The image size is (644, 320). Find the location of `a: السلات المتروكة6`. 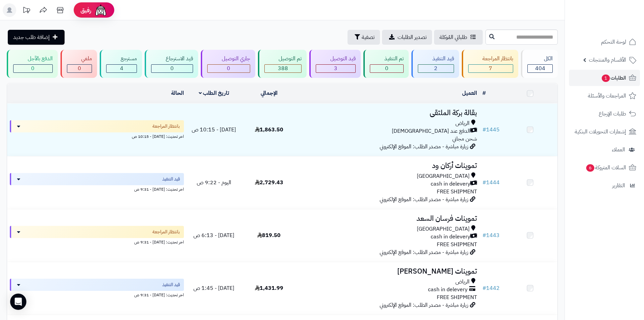

a: السلات المتروكة6 is located at coordinates (605, 167).